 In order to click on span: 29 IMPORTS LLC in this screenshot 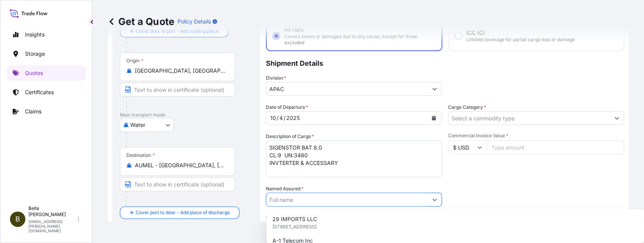, I will do `click(295, 219)`.